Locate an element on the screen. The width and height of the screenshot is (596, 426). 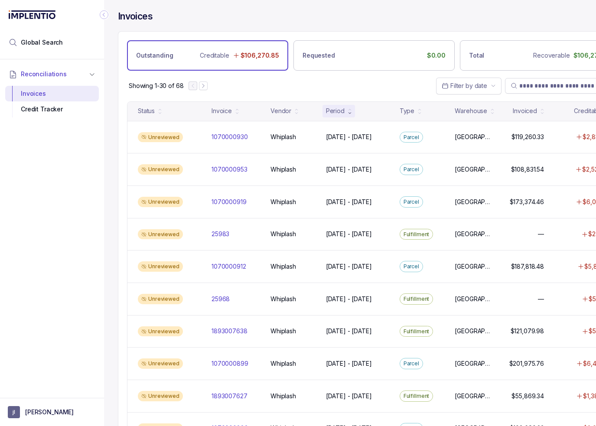
div: Collapse Icon is located at coordinates (104, 15).